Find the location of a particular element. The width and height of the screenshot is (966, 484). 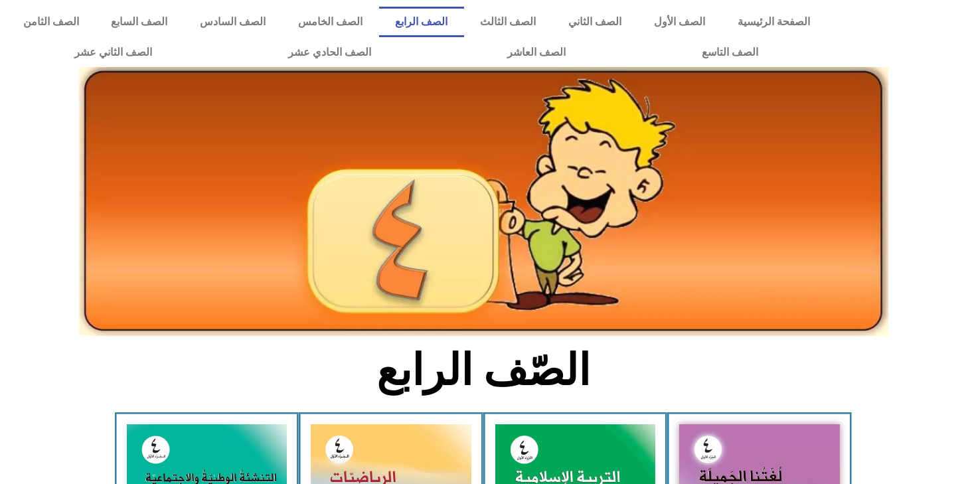

a: الصف الخامس is located at coordinates (331, 22).